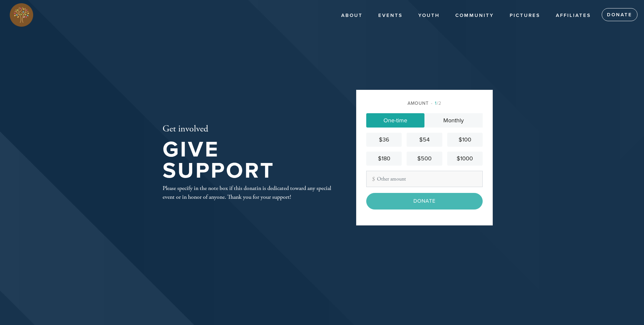 The image size is (644, 325). Describe the element at coordinates (465, 140) in the screenshot. I see `a: $100` at that location.